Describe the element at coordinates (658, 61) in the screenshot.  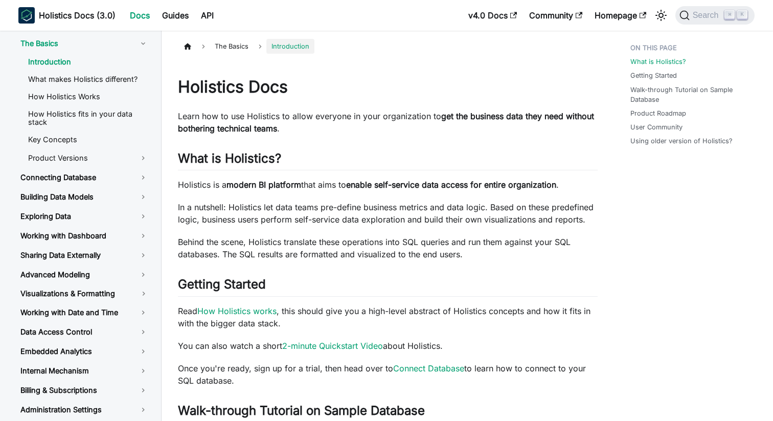
I see `a: What is Holistics?` at that location.